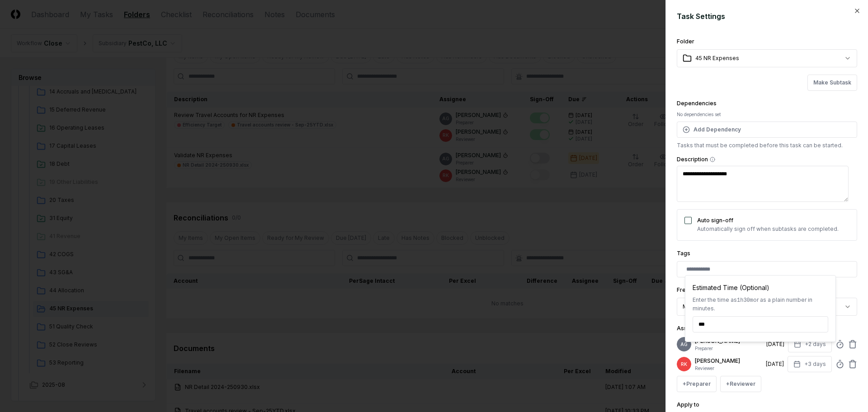 Image resolution: width=868 pixels, height=412 pixels. Describe the element at coordinates (744, 300) in the screenshot. I see `span: 1h30m` at that location.